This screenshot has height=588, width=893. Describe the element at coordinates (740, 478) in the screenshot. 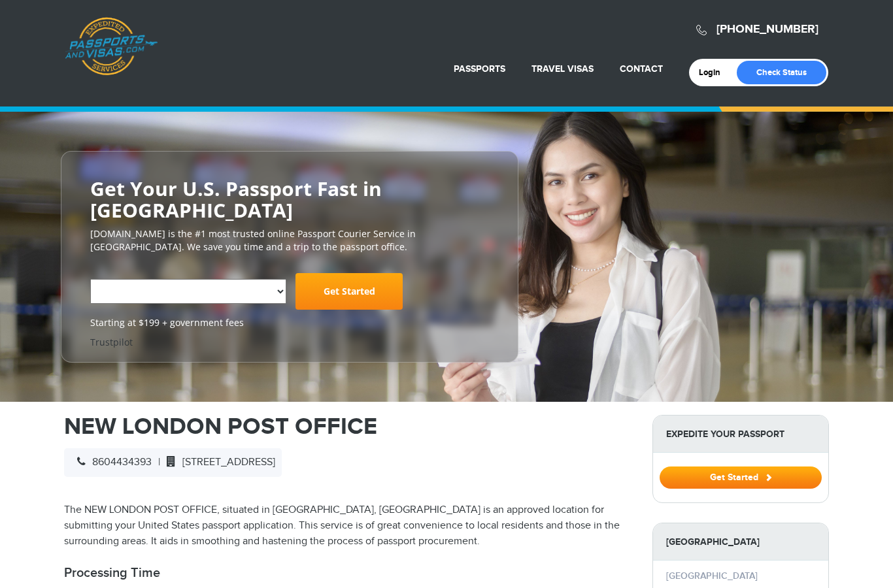

I see `button: Get Started` at that location.